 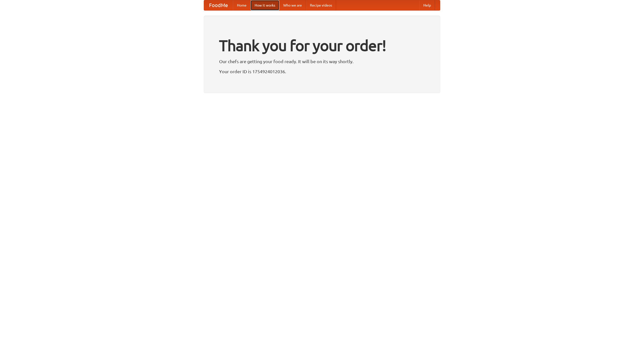 What do you see at coordinates (322, 72) in the screenshot?
I see `p: Your order ID is 1754924012036.` at bounding box center [322, 72].